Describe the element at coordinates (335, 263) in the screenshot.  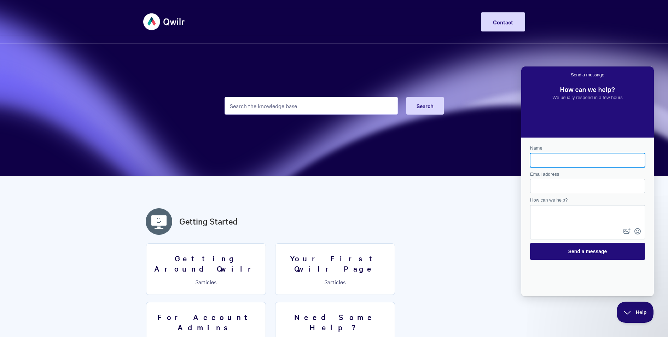
I see `h3: Your First Qwilr Page` at that location.